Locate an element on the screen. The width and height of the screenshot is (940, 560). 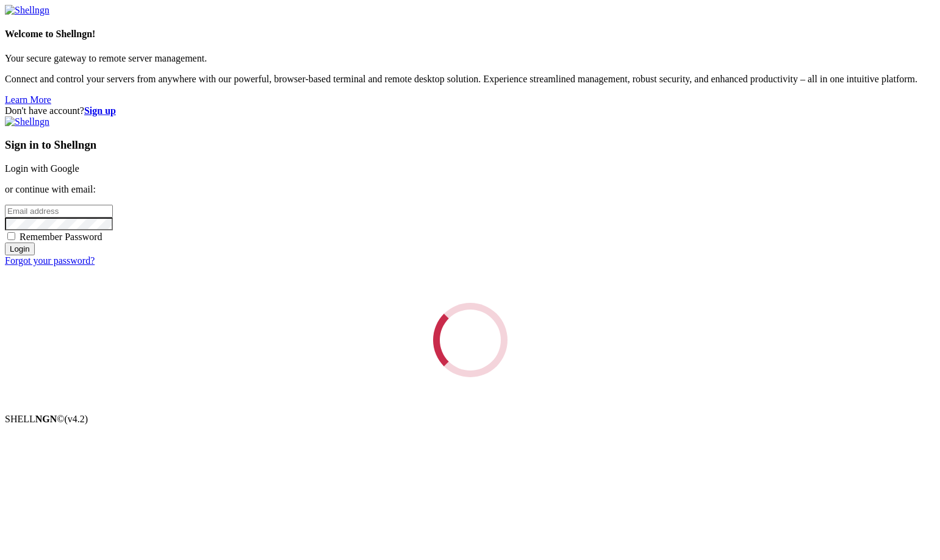
p: Your secure gateway to remote server management. is located at coordinates (470, 59).